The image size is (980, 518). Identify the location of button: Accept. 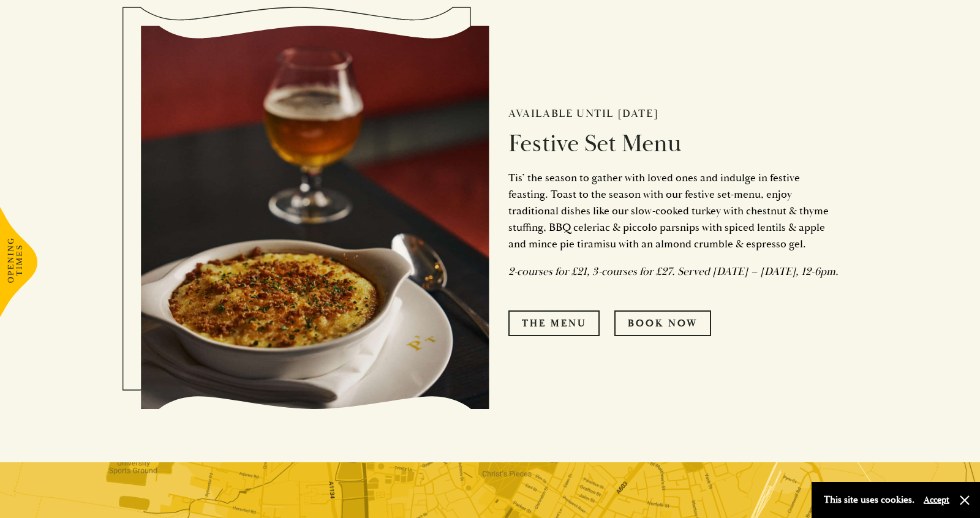
(936, 500).